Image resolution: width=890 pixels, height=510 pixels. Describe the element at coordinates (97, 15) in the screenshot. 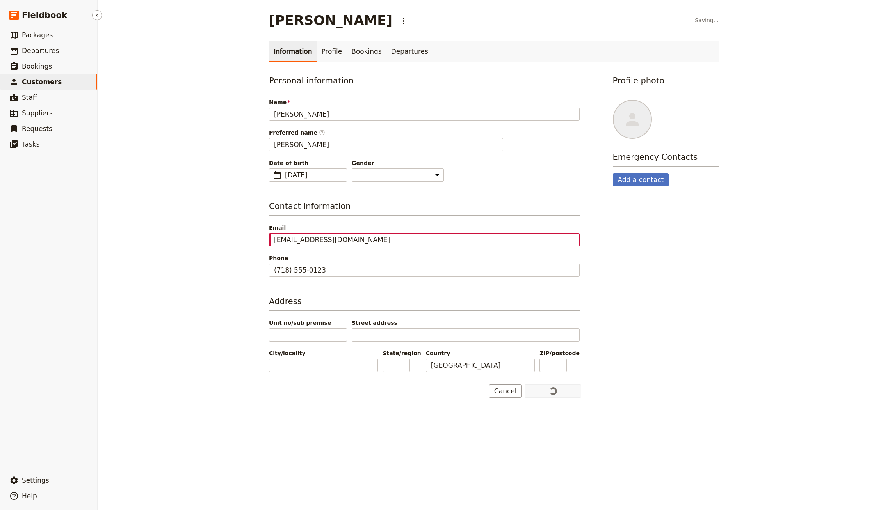

I see `button: Hide menu` at that location.